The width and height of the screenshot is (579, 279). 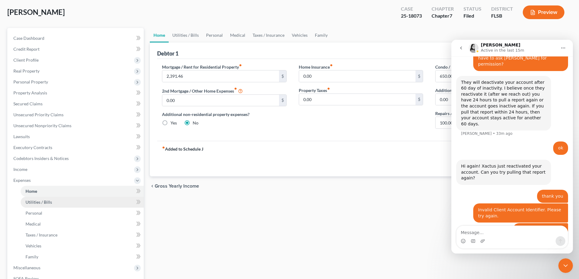 What do you see at coordinates (177, 186) in the screenshot?
I see `span: Gross Yearly Income` at bounding box center [177, 186].